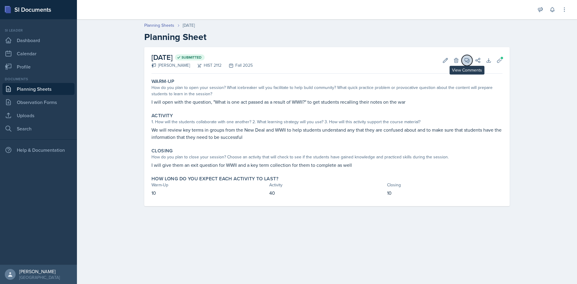 This screenshot has width=577, height=284. What do you see at coordinates (38, 30) in the screenshot?
I see `div: Si leader` at bounding box center [38, 30].